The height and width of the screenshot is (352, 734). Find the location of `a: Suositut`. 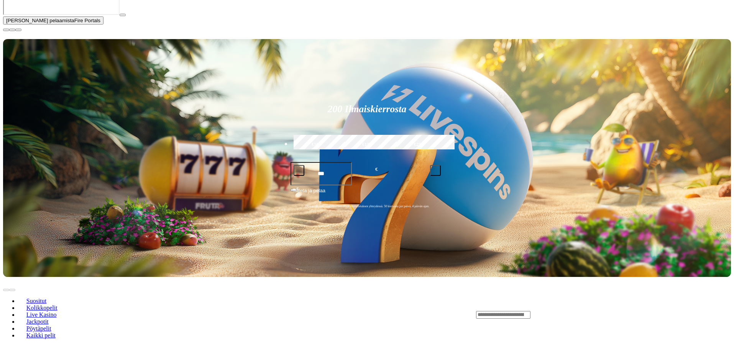

a: Suositut is located at coordinates (36, 301).